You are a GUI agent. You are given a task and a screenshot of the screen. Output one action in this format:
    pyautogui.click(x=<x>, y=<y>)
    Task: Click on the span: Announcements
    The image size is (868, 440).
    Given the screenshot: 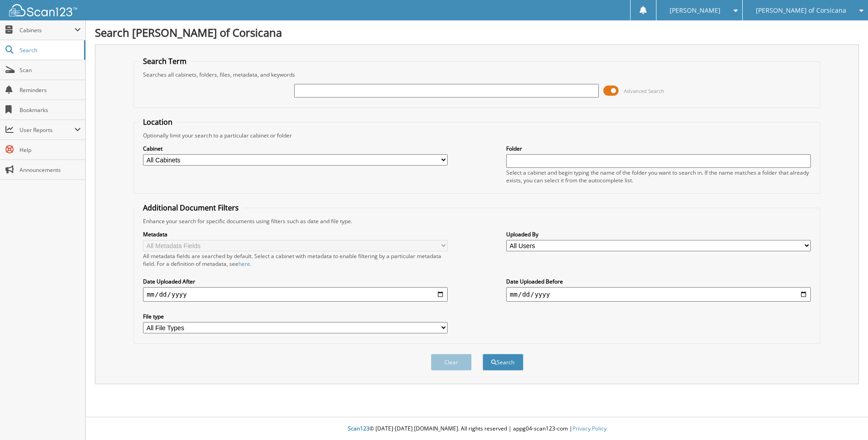 What is the action you would take?
    pyautogui.click(x=50, y=169)
    